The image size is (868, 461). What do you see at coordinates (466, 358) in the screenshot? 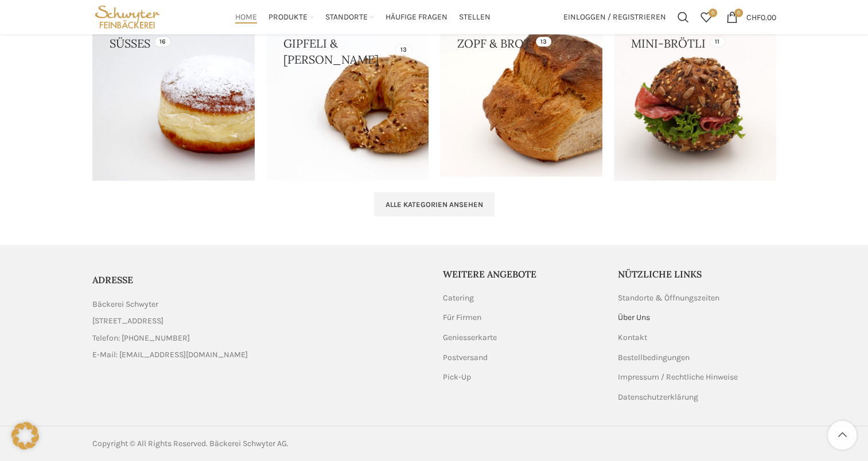
I see `a: Postversand` at bounding box center [466, 358].